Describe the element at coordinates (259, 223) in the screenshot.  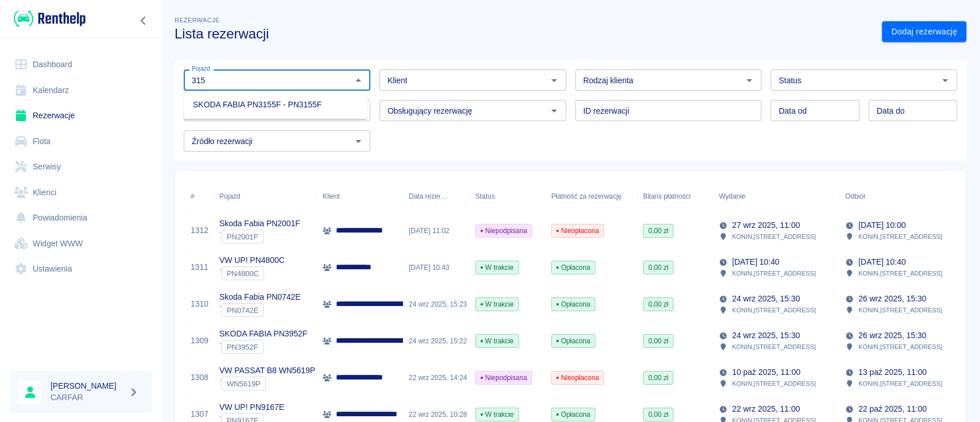
I see `p: Skoda Fabia PN2001F` at that location.